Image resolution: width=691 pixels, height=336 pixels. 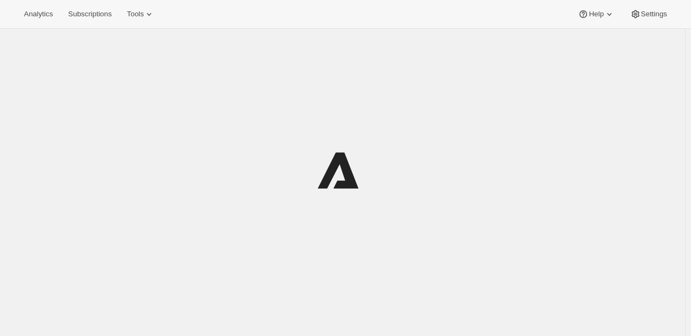 I want to click on button: Tools, so click(x=140, y=14).